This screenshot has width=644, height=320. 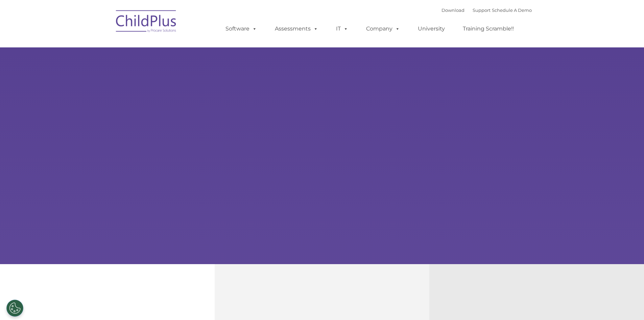 What do you see at coordinates (297, 29) in the screenshot?
I see `a: Assessments` at bounding box center [297, 29].